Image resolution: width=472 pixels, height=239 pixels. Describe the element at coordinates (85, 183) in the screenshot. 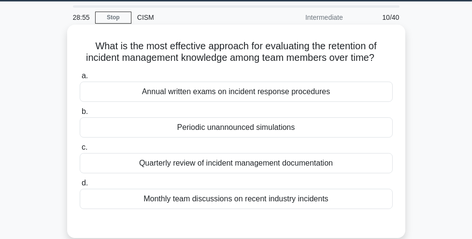

I see `span: d.` at that location.